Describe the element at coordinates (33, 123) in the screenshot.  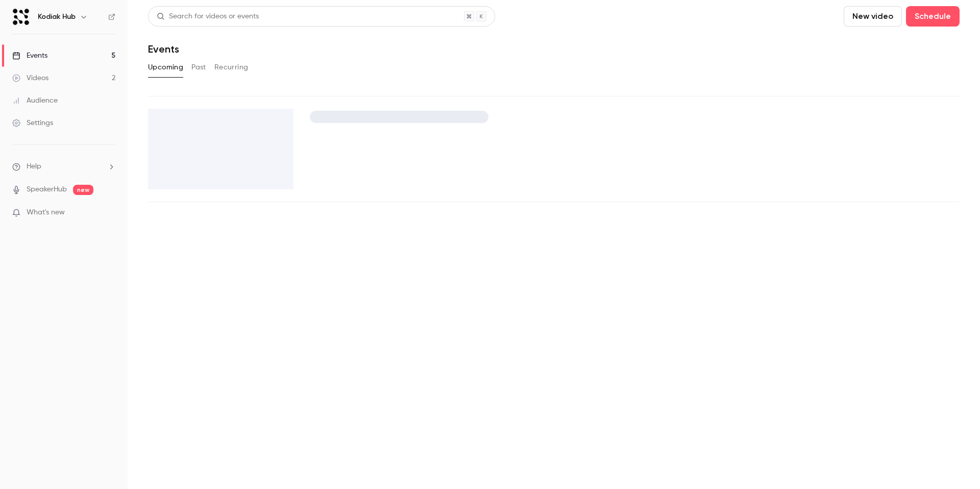
I see `div: Settings` at that location.